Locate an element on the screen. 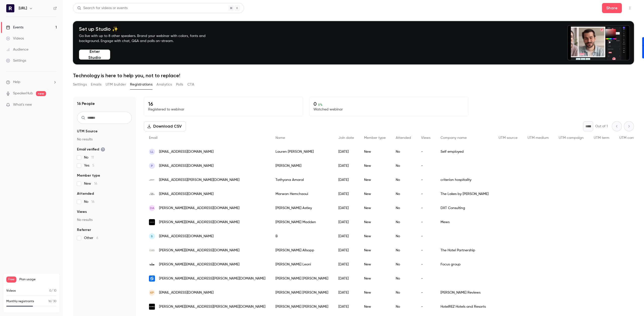  div: Search for videos or events is located at coordinates (102, 8).